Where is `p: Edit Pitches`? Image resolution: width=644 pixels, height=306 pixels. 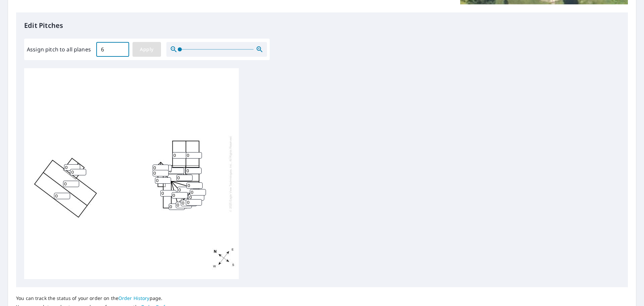
p: Edit Pitches is located at coordinates (322, 26).